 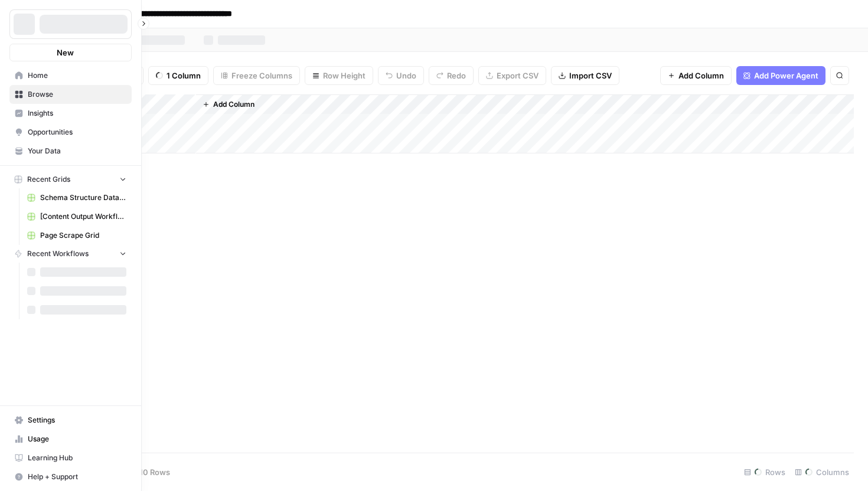 What do you see at coordinates (77, 458) in the screenshot?
I see `span: Learning Hub` at bounding box center [77, 458].